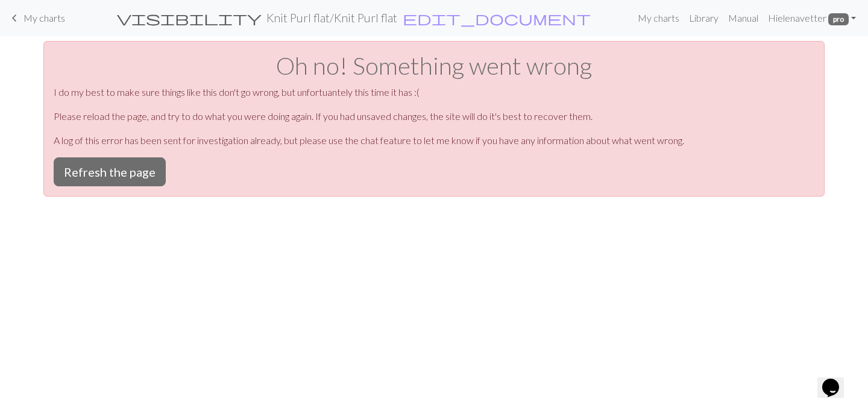 The image size is (868, 410). Describe the element at coordinates (703, 18) in the screenshot. I see `a: Library` at that location.